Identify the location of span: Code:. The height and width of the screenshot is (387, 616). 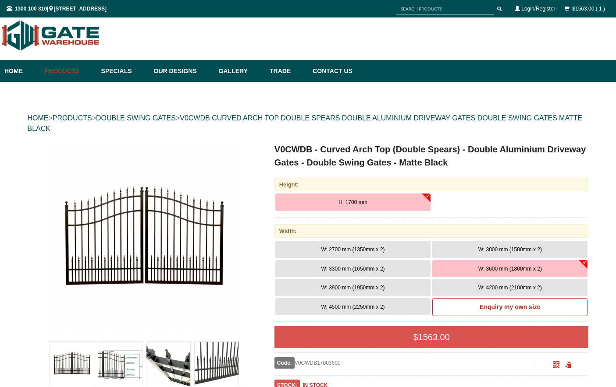
(284, 363).